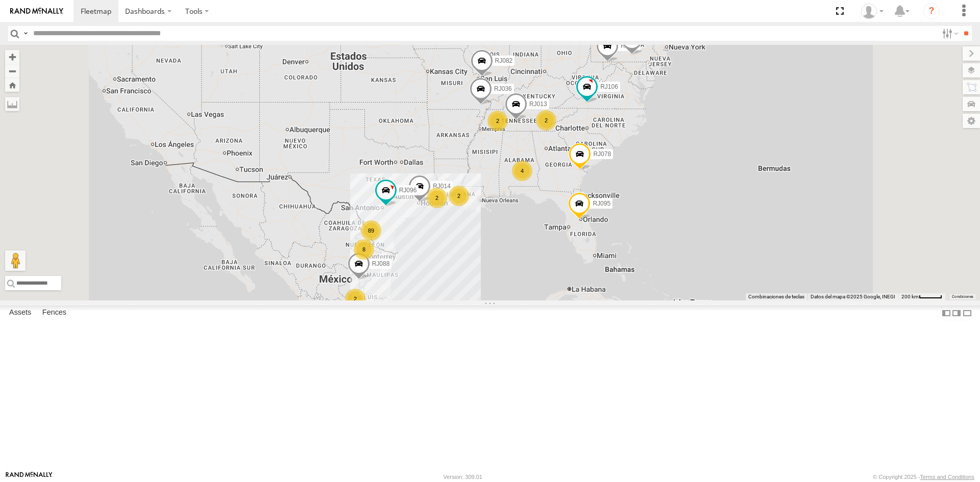 The height and width of the screenshot is (482, 980). I want to click on span: RJ014, so click(441, 186).